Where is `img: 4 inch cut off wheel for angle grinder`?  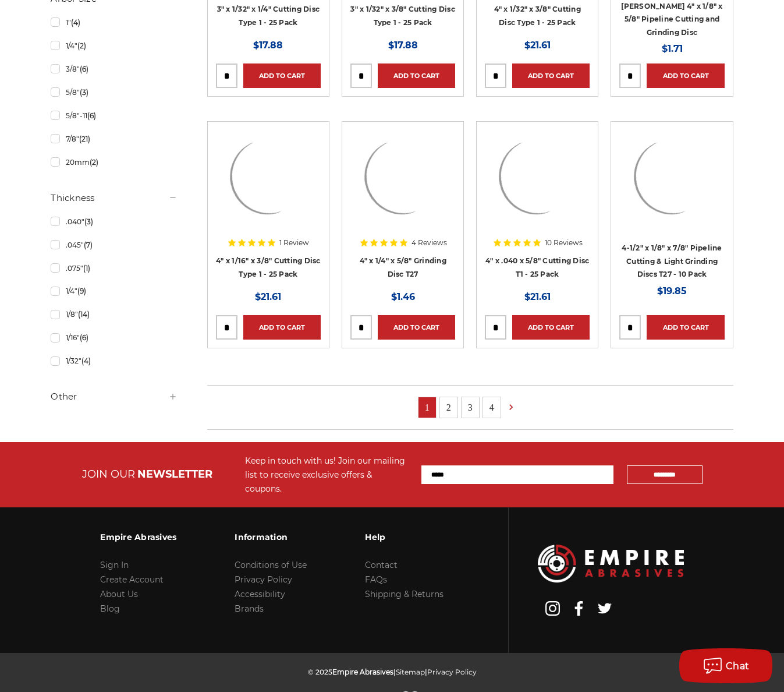
img: 4 inch cut off wheel for angle grinder is located at coordinates (538, 177).